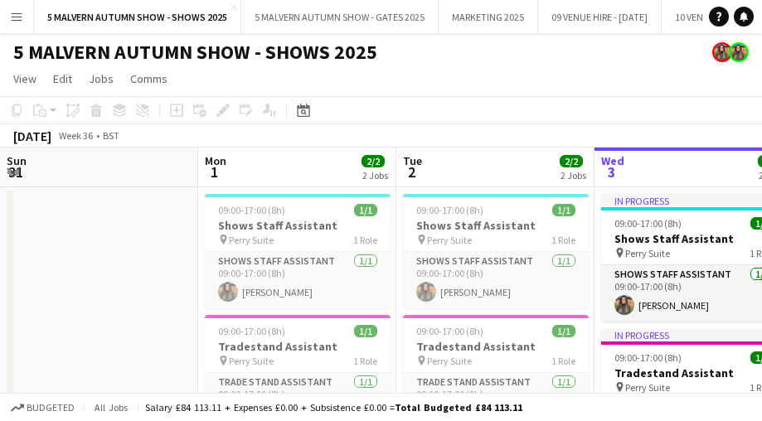 Image resolution: width=762 pixels, height=421 pixels. Describe the element at coordinates (101, 79) in the screenshot. I see `span: Jobs` at that location.